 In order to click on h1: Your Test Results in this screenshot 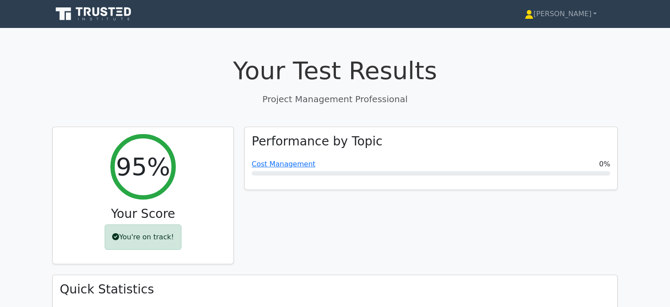, I will do `click(335, 70)`.